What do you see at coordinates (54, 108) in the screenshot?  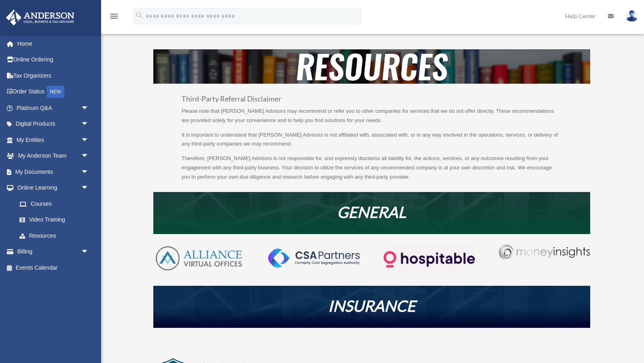 I see `a: Platinum Q&Aarrow_drop_down` at bounding box center [54, 108].